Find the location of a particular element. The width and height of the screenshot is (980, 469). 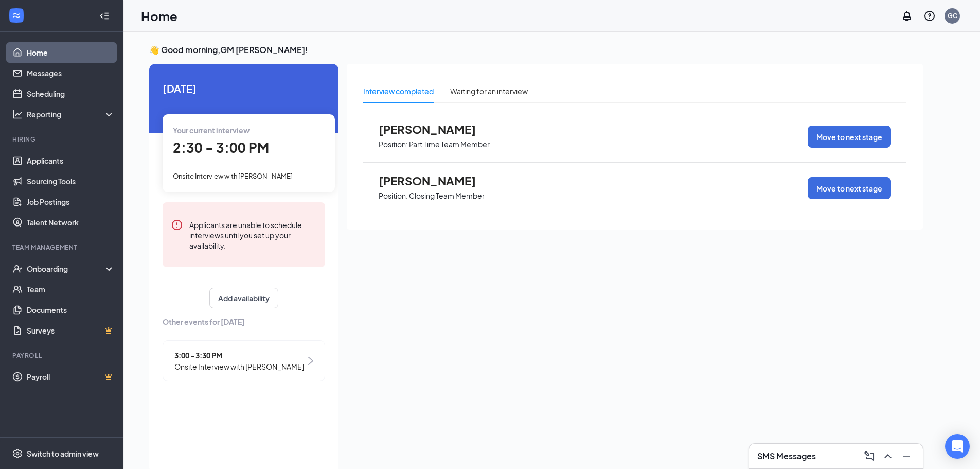

a: Home is located at coordinates (70, 52).